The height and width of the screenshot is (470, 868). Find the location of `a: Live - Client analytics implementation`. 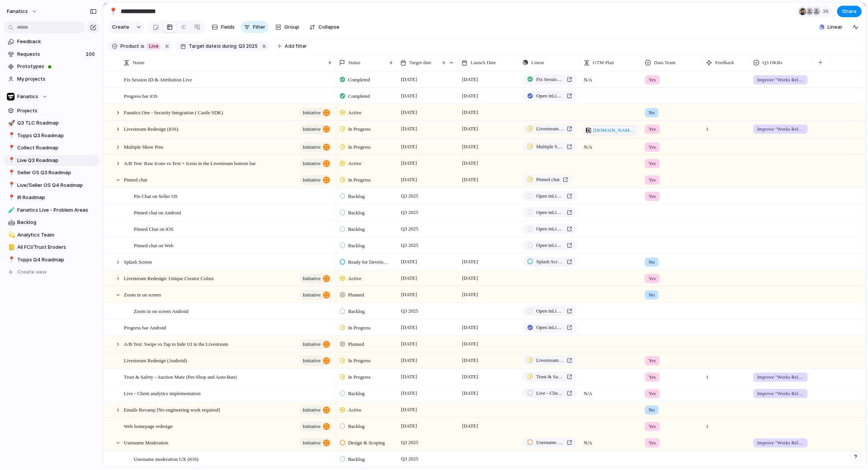

a: Live - Client analytics implementation is located at coordinates (550, 393).